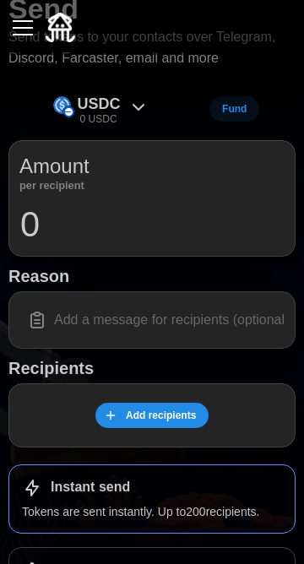 The image size is (304, 564). I want to click on button: Add recipients, so click(152, 415).